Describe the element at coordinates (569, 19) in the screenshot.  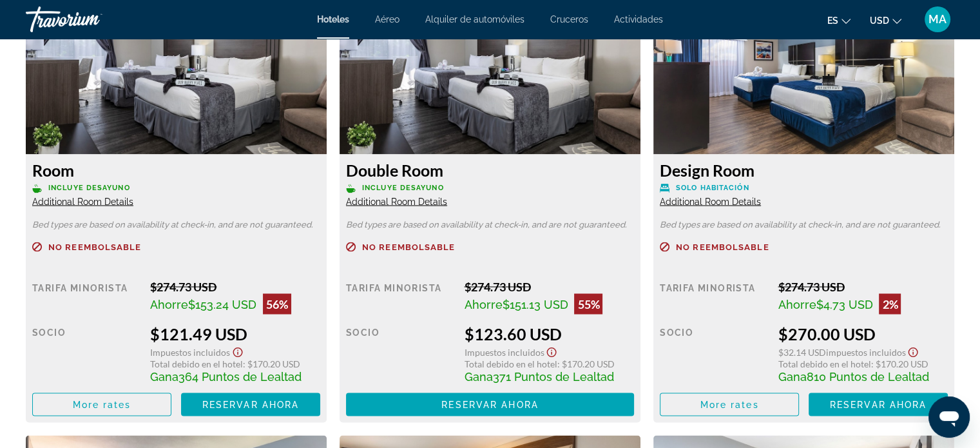
I see `a: Cruceros` at that location.